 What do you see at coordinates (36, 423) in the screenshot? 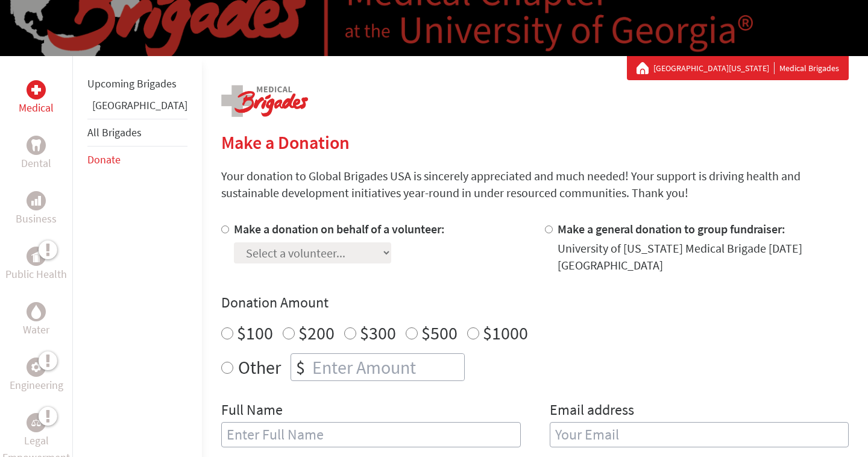
I see `img: Legal Empowerment` at bounding box center [36, 423].